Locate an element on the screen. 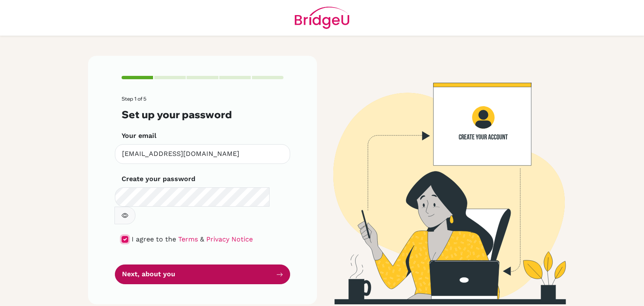 The height and width of the screenshot is (306, 644). h3: Set up your password is located at coordinates (202, 114).